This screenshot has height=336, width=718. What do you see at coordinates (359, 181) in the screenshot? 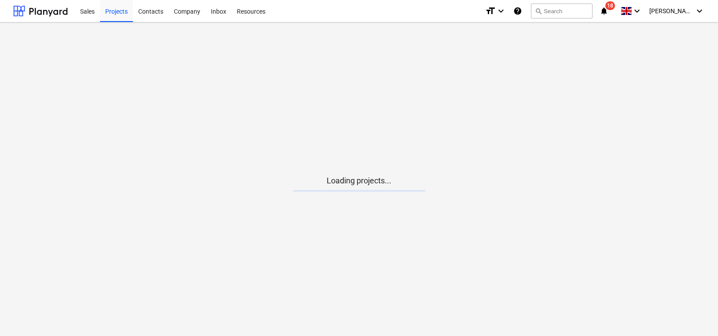
I see `p: Loading projects...` at bounding box center [359, 181].